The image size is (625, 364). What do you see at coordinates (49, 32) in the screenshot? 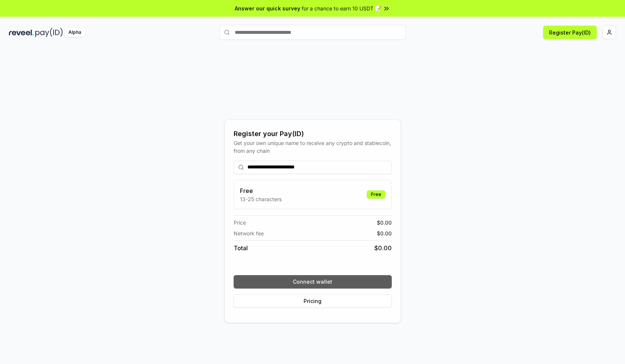
I see `img: pay_id` at bounding box center [49, 32].